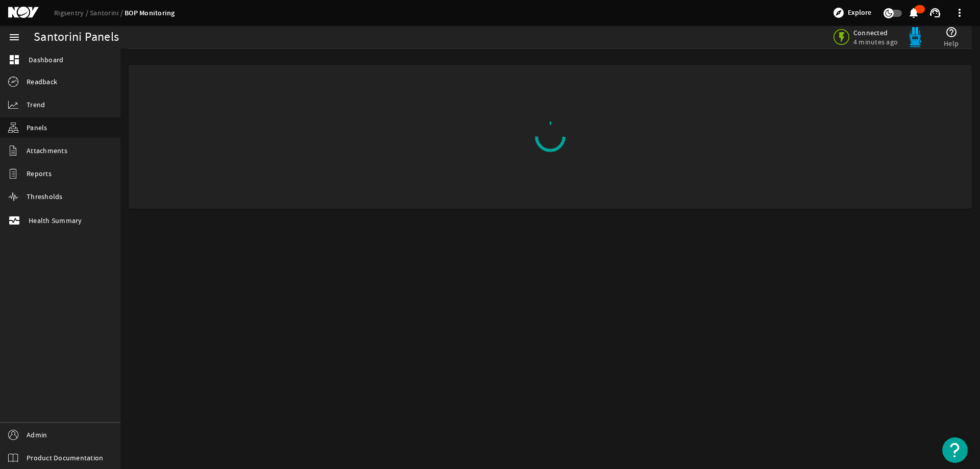  I want to click on button: Open Resource Center, so click(956, 450).